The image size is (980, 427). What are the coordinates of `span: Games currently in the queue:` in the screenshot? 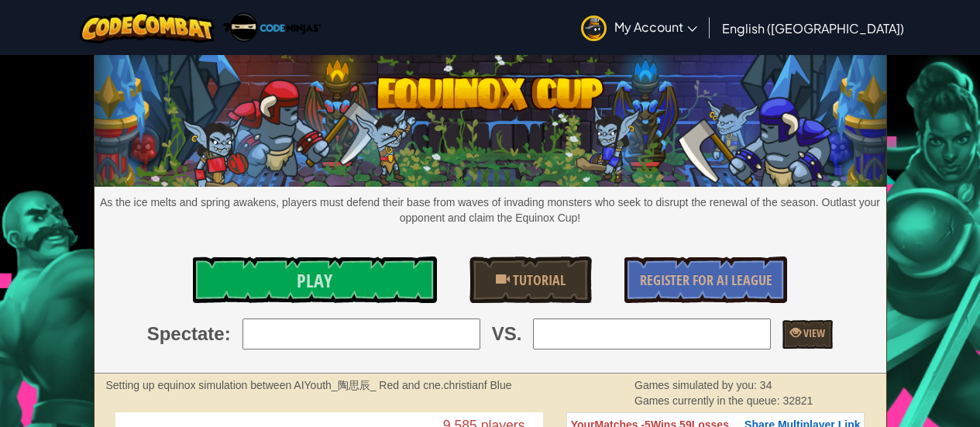 It's located at (708, 400).